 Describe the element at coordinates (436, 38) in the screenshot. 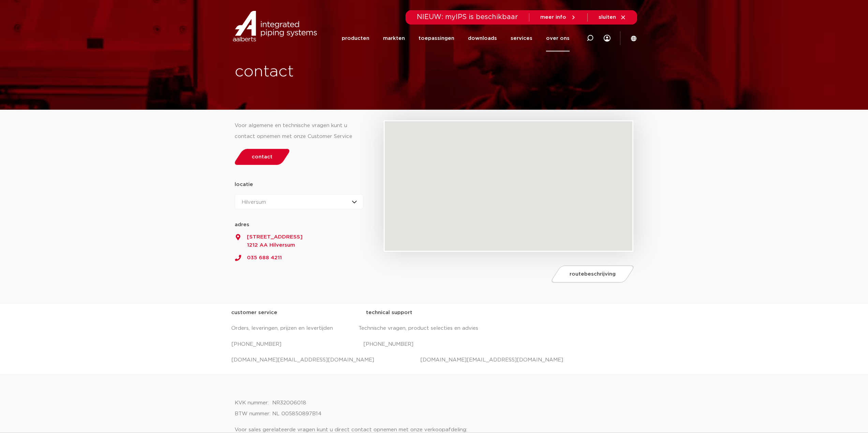

I see `a: toepassingen` at that location.